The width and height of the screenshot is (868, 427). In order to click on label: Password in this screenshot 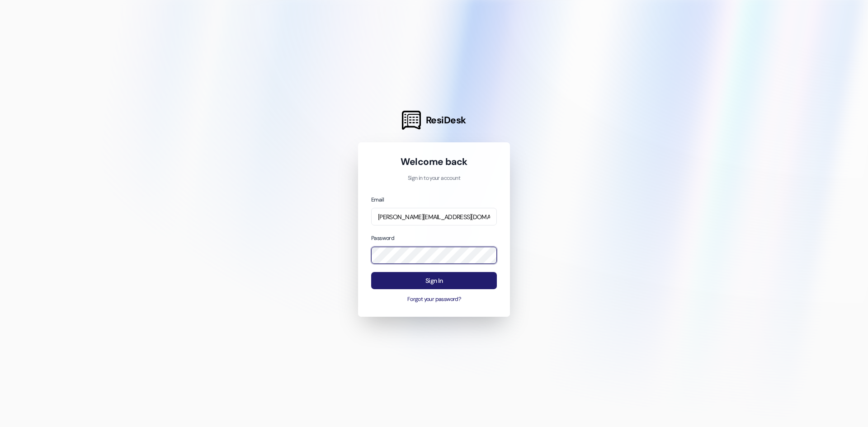, I will do `click(383, 238)`.